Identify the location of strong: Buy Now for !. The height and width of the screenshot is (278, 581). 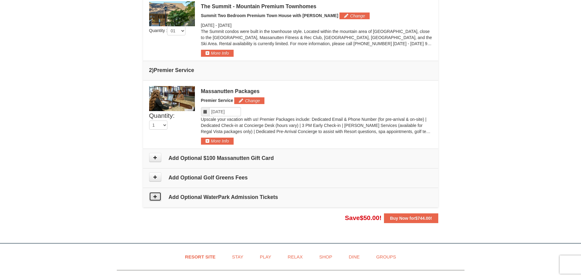
(411, 218).